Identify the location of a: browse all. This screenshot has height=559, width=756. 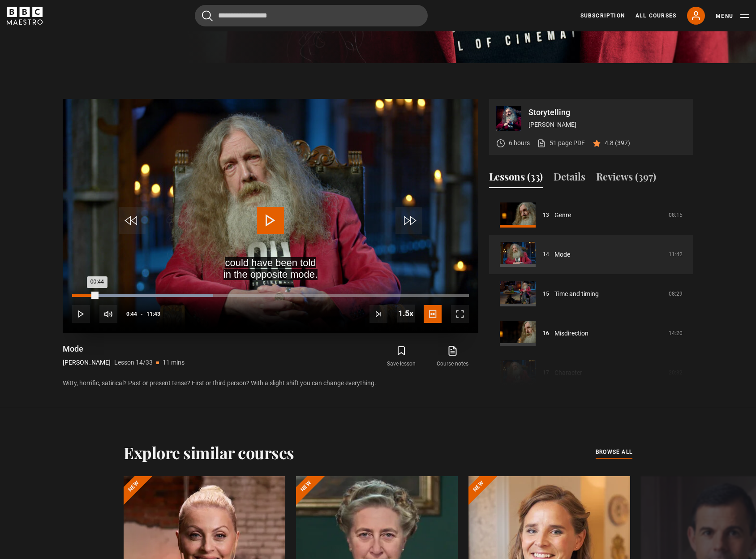
(615, 453).